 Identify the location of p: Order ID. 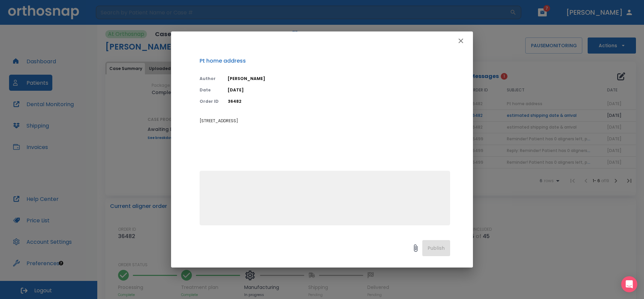
(210, 102).